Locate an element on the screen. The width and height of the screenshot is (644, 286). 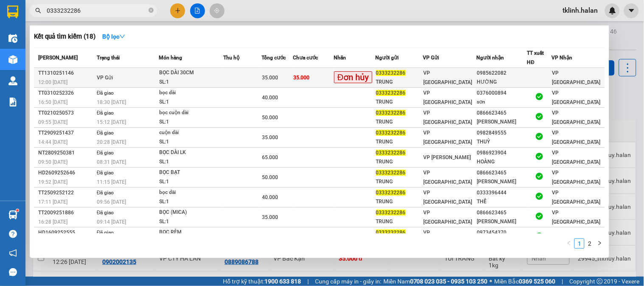
a: 1 is located at coordinates (580, 243).